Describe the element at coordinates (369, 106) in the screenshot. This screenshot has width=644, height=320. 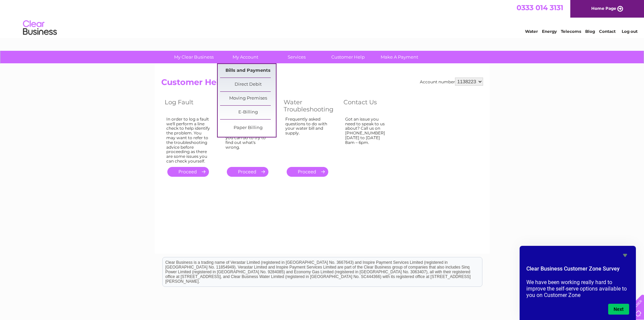
I see `th: Contact Us` at that location.